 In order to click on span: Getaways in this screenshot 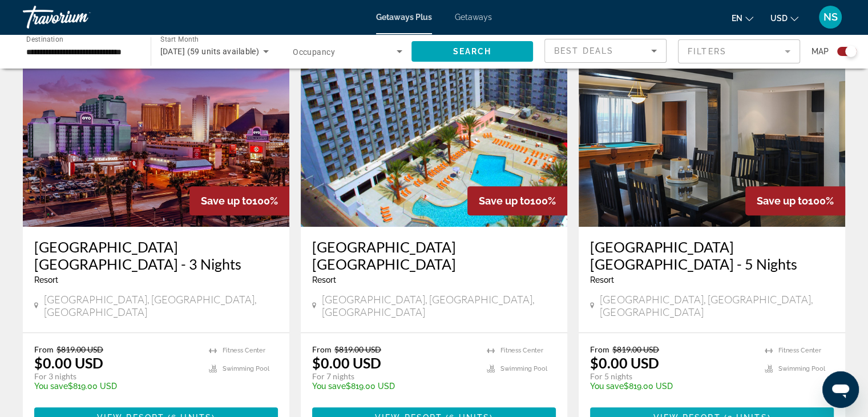, I will do `click(473, 17)`.